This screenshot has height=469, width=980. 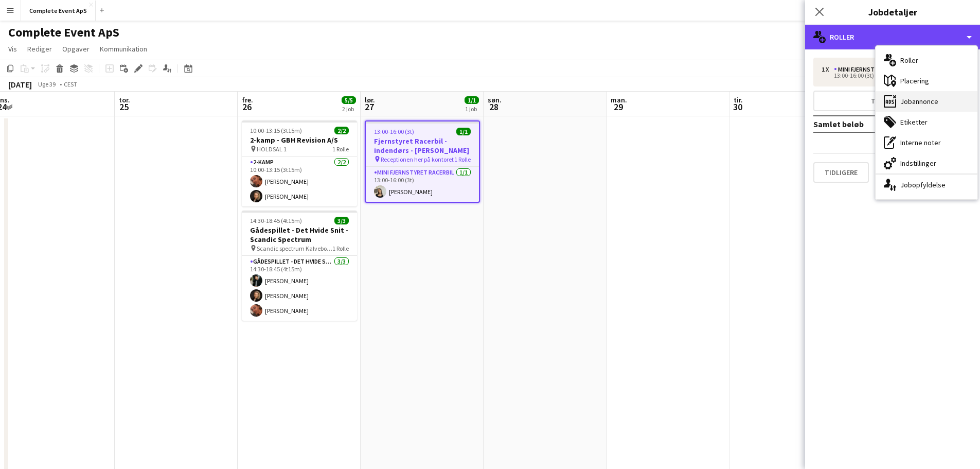 I want to click on a: Vis, so click(x=12, y=49).